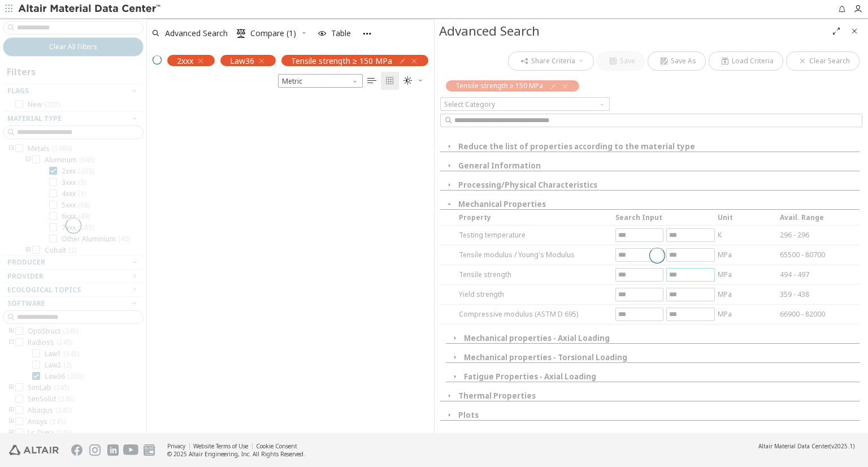  Describe the element at coordinates (836, 31) in the screenshot. I see `button: Full Screen` at that location.